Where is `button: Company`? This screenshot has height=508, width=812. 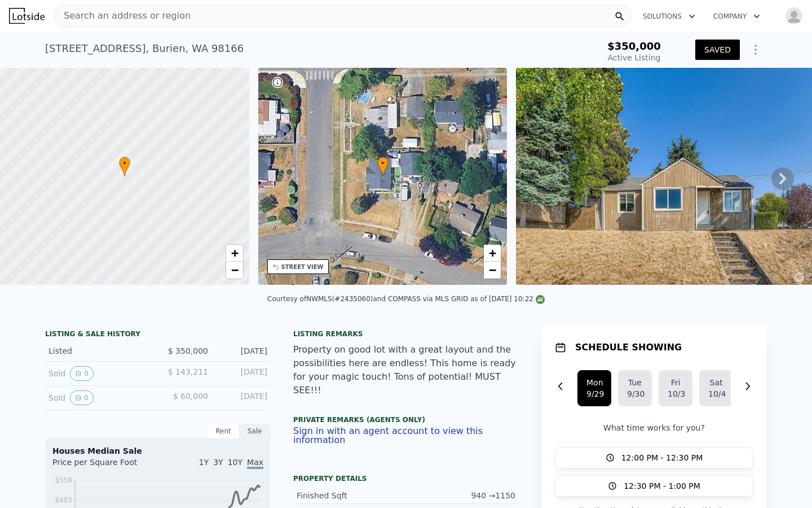 button: Company is located at coordinates (737, 16).